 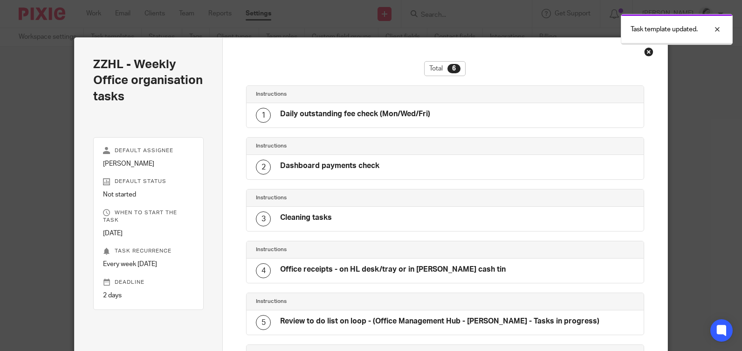 What do you see at coordinates (445, 69) in the screenshot?
I see `div: Total` at bounding box center [445, 69].